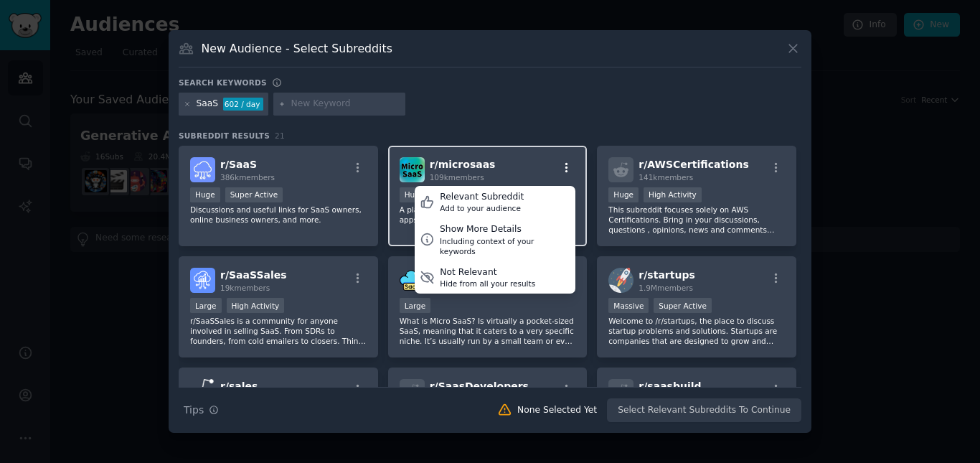 Image resolution: width=980 pixels, height=463 pixels. I want to click on h3: Search keywords, so click(222, 83).